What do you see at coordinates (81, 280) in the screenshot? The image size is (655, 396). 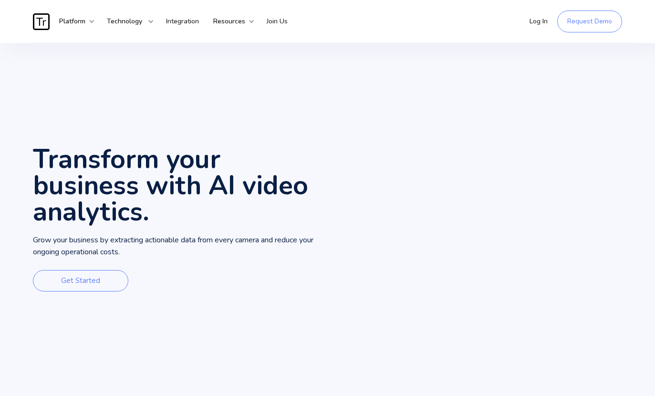 I see `a: Get Started` at bounding box center [81, 280].